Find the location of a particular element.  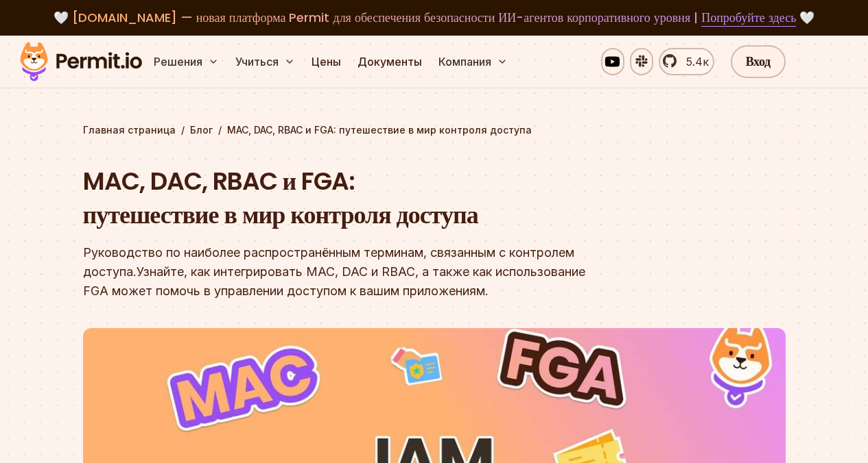

img: Разрешающий логотип is located at coordinates (81, 62).